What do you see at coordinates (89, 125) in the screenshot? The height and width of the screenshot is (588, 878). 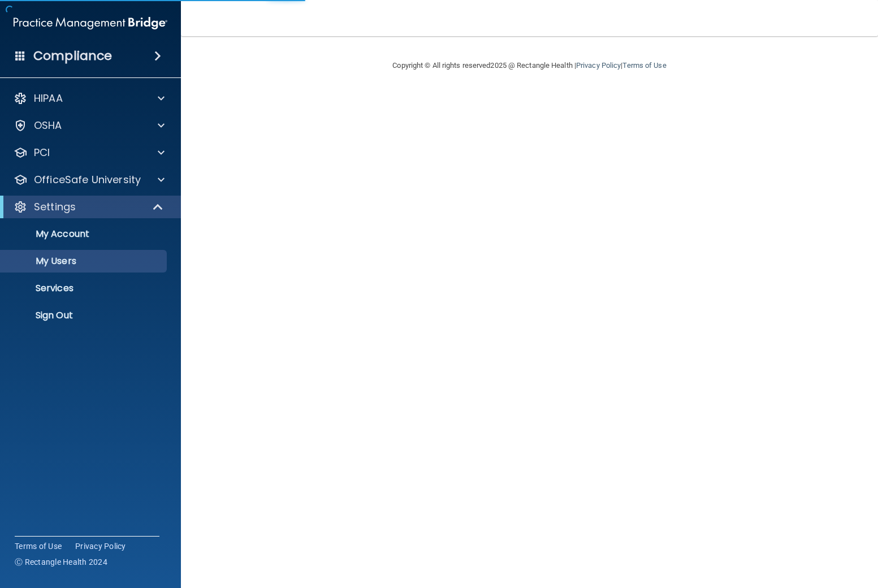 I see `a: OSHA` at bounding box center [89, 125].